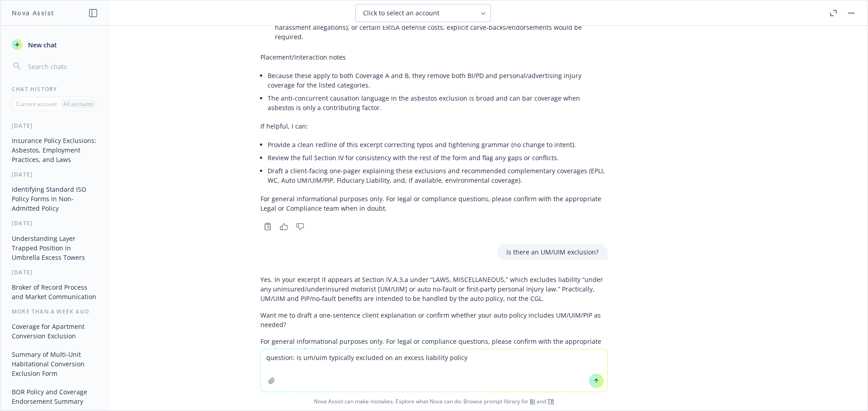  I want to click on li: Review the full Section IV for consistency with the rest of the form and flag any gaps or conflicts., so click(438, 158).